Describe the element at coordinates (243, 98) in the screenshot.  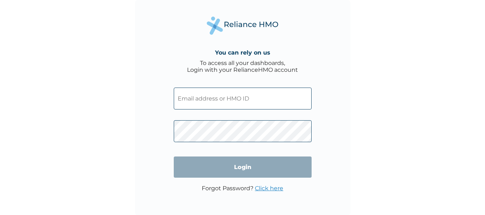
I see `input: Email address or HMO ID` at that location.